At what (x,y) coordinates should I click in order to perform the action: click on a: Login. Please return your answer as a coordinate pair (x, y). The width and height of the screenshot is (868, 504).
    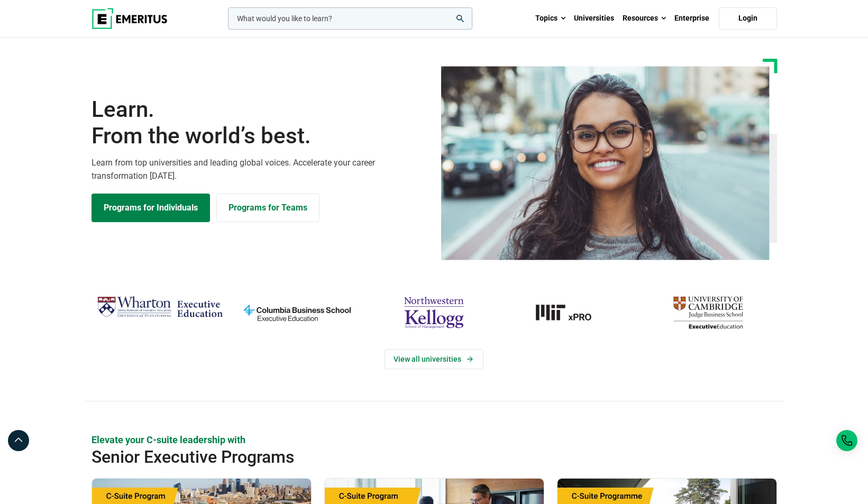
    Looking at the image, I should click on (748, 19).